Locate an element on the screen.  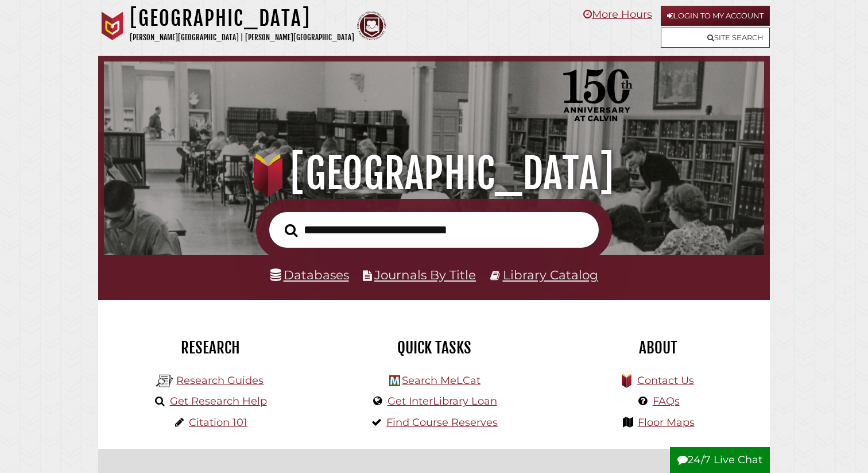
img: Calvin Theological Seminary is located at coordinates (372, 26).